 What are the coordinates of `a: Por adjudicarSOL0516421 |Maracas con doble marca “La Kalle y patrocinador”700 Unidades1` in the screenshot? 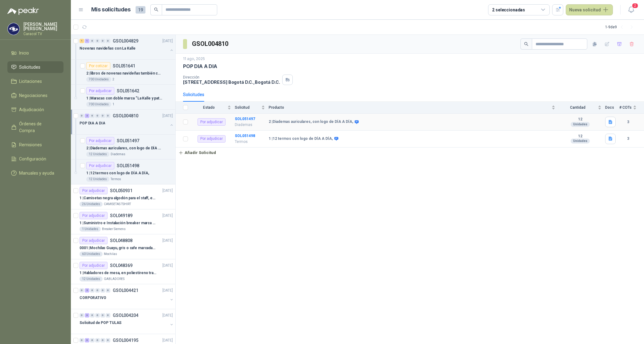 It's located at (123, 97).